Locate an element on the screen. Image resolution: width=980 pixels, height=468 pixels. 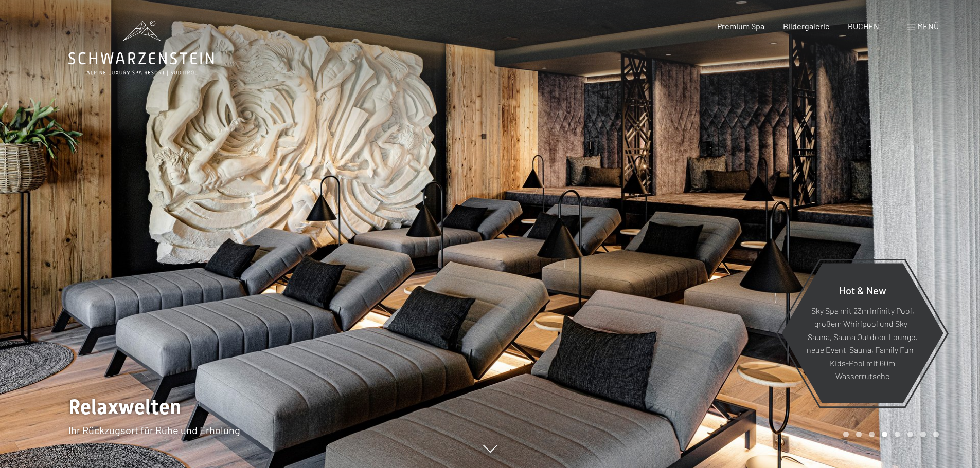
a: Bildergalerie is located at coordinates (806, 25).